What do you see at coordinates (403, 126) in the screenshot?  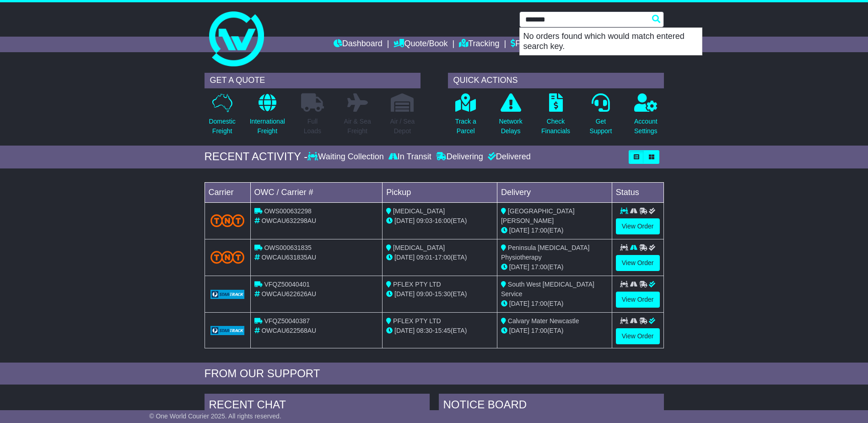 I see `p: Air / Sea Depot` at bounding box center [403, 126].